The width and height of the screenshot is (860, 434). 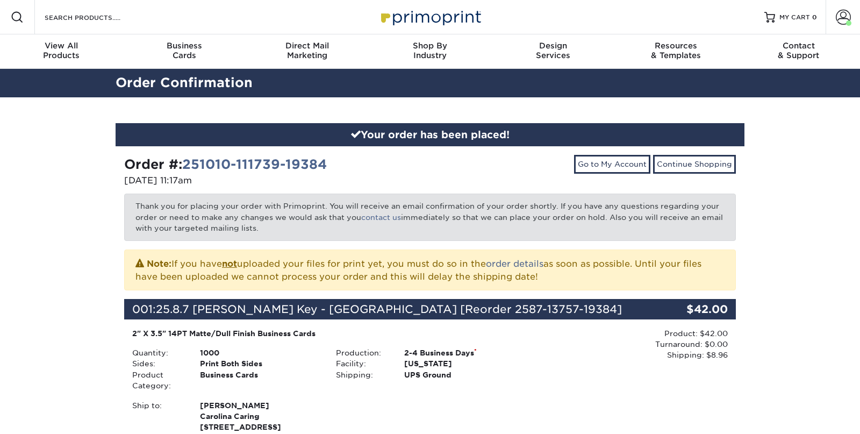 What do you see at coordinates (676, 52) in the screenshot?
I see `a: Resources& Templates` at bounding box center [676, 52].